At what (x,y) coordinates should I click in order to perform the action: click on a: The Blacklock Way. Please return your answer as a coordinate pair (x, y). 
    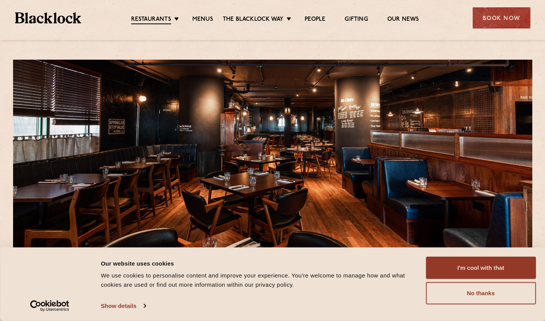
    Looking at the image, I should click on (253, 20).